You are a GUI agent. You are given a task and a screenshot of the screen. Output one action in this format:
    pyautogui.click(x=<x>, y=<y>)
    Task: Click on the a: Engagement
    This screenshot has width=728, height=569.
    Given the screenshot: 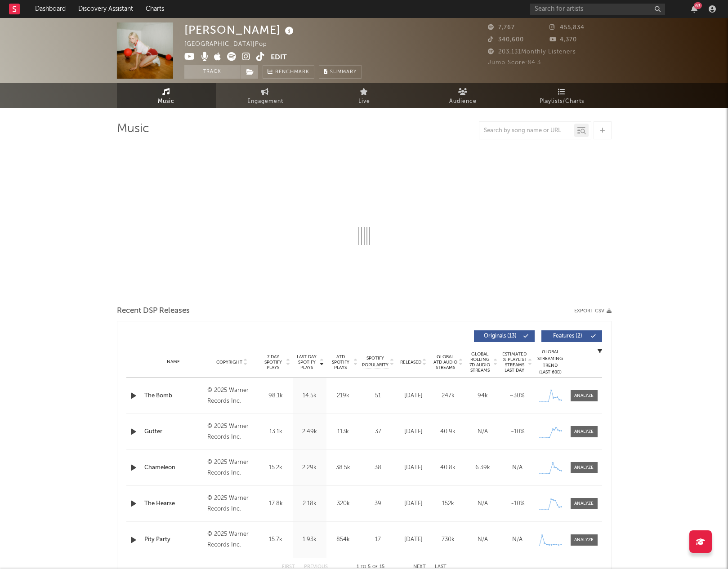 What is the action you would take?
    pyautogui.click(x=265, y=95)
    